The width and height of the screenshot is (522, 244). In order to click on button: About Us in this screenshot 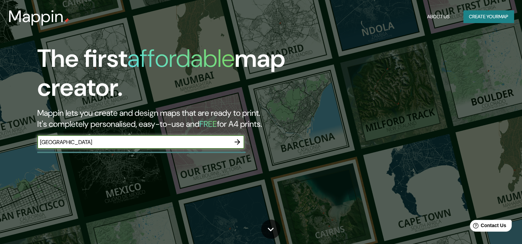, I will do `click(439, 17)`.